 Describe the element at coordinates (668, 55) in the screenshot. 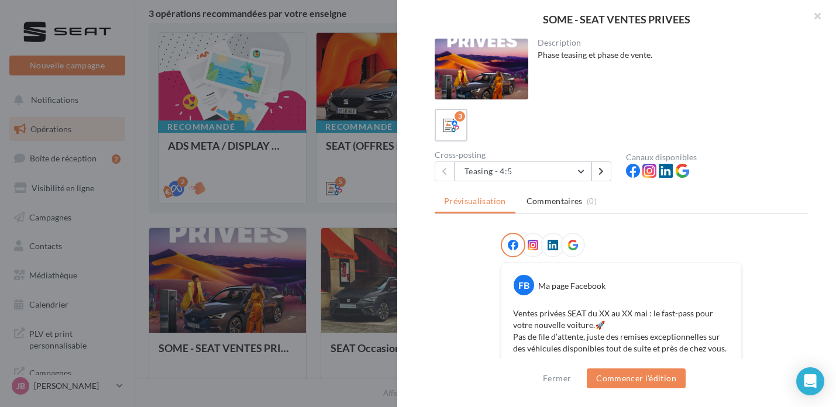

I see `div: Phase teasing et phase de vente.` at that location.